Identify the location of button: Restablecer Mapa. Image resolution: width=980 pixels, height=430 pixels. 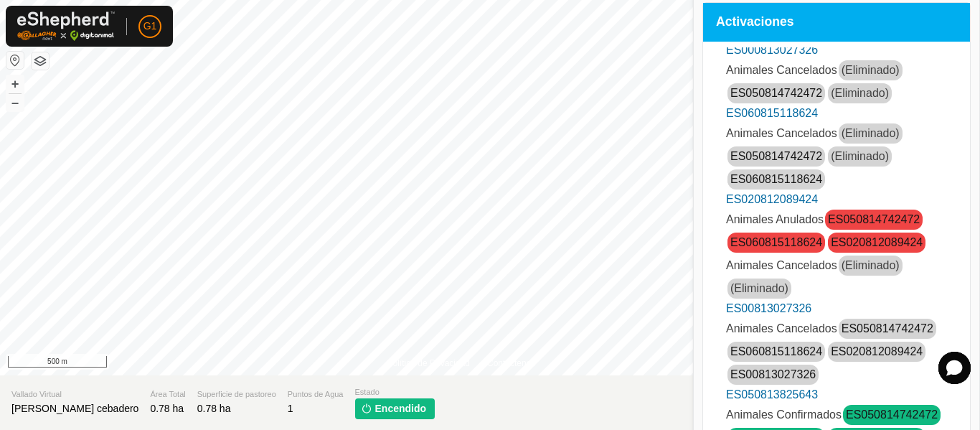
(15, 60).